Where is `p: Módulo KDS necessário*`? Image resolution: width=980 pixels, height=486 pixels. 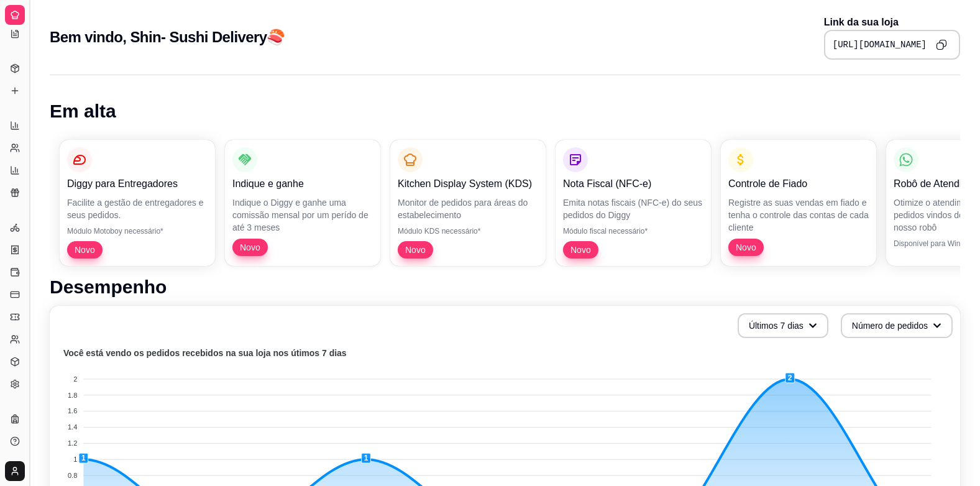
p: Módulo KDS necessário* is located at coordinates (468, 231).